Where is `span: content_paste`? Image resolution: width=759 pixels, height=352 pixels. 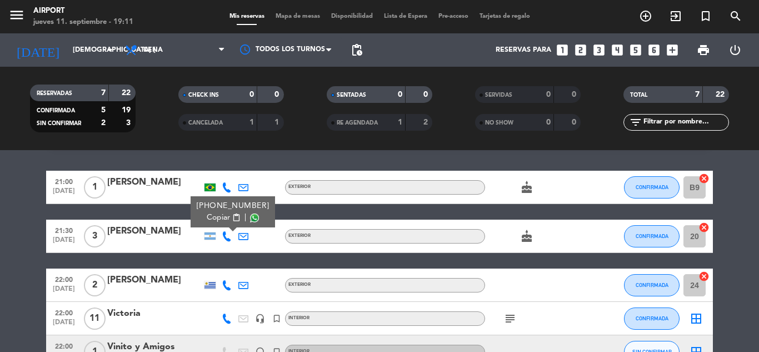
span: content_paste is located at coordinates (236, 217).